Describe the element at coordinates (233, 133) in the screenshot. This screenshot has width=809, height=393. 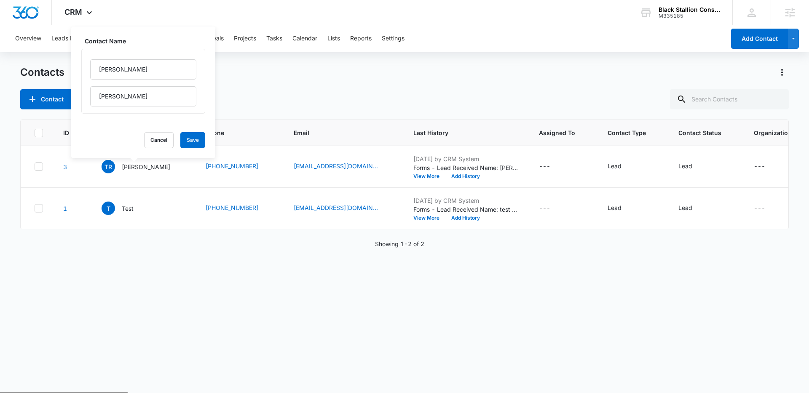
I see `span: Phone` at that location.